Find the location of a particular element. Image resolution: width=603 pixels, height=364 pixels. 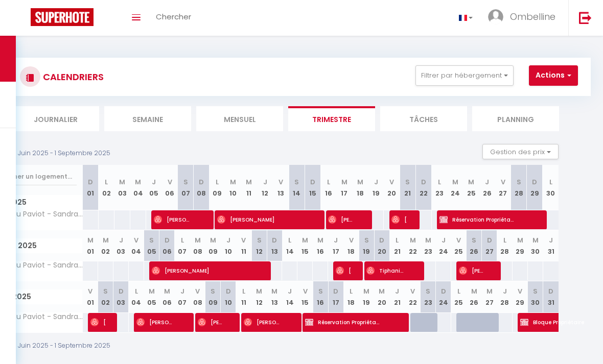

li: Planning is located at coordinates (516, 119).